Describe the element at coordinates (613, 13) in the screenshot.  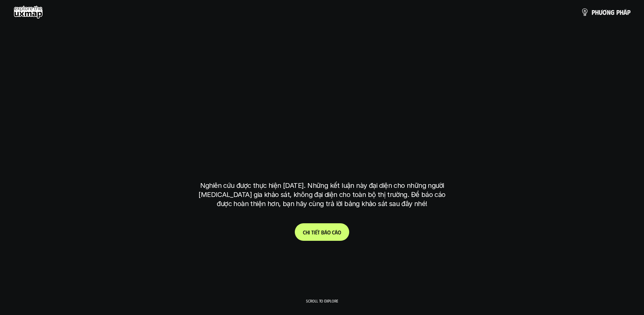
I see `span: g` at that location.